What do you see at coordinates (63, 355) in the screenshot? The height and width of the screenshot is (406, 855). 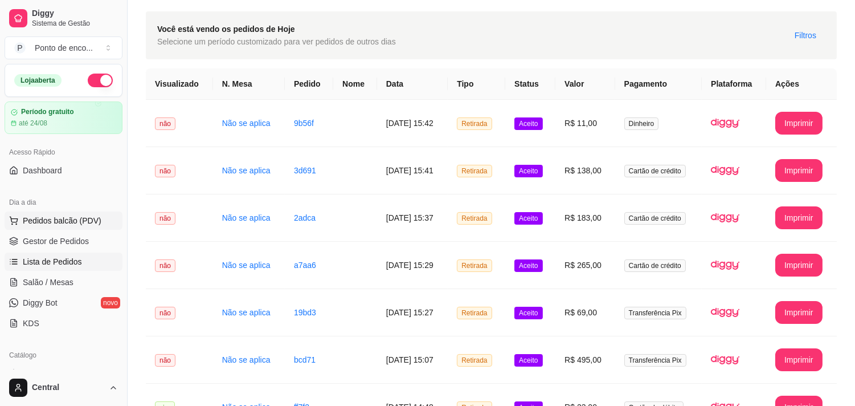 I see `div: Catálogo` at bounding box center [63, 355].